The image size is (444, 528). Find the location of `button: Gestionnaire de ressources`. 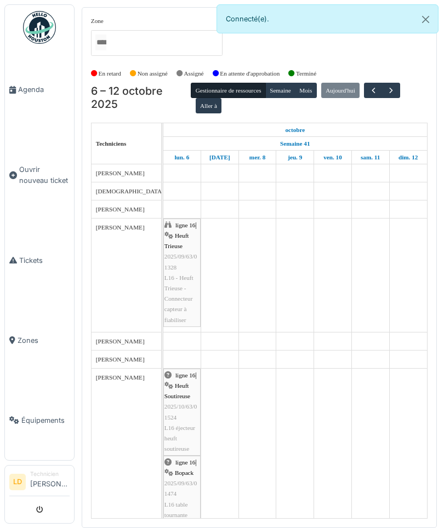

button: Gestionnaire de ressources is located at coordinates (228, 90).